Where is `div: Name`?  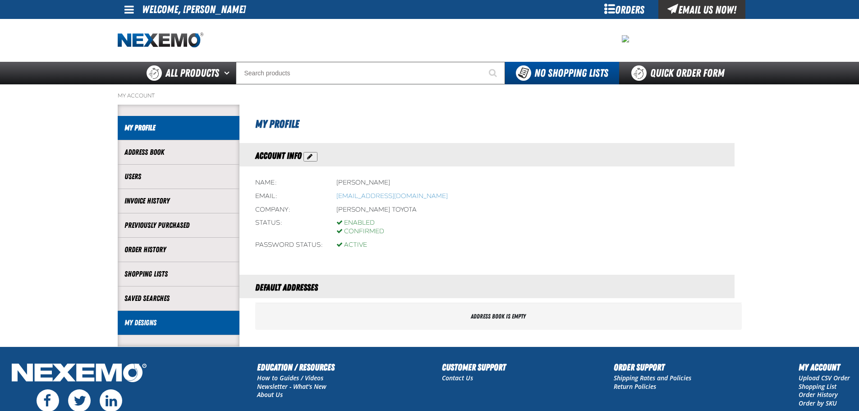 div: Name is located at coordinates (289, 183).